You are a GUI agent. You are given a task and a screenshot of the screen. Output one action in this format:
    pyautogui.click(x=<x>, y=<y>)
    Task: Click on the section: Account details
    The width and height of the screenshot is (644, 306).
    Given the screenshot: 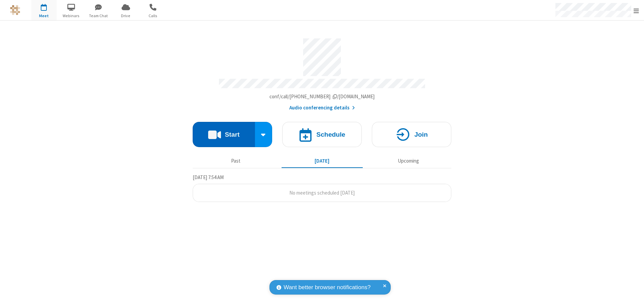 What is the action you would take?
    pyautogui.click(x=322, y=72)
    